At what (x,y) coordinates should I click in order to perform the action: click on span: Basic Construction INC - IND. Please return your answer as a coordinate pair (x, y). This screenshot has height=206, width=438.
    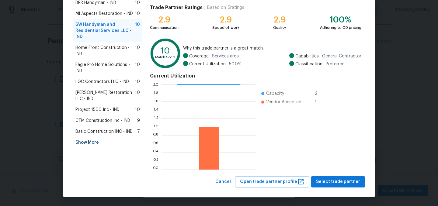
    Looking at the image, I should click on (104, 132).